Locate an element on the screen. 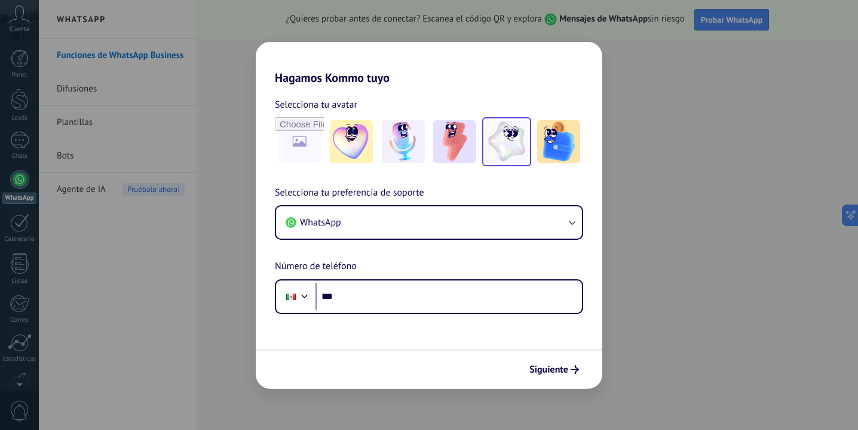 The image size is (858, 430). img: -3.jpeg is located at coordinates (455, 142).